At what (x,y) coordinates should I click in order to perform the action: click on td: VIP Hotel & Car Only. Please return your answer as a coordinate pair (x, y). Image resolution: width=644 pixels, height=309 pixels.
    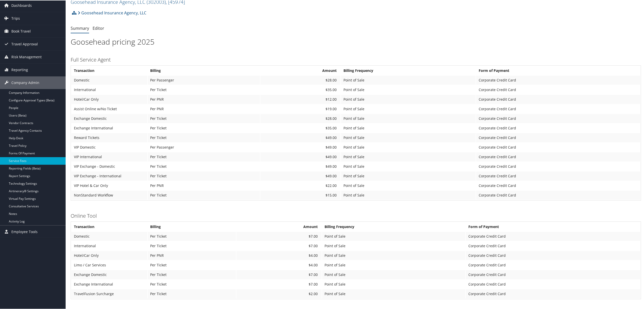
    Looking at the image, I should click on (109, 185).